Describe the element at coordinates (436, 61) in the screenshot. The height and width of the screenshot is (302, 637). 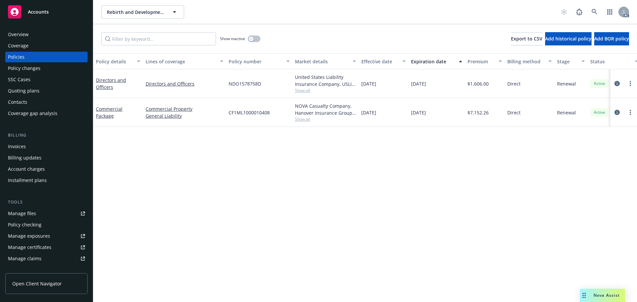
I see `button: Expiration date` at that location.